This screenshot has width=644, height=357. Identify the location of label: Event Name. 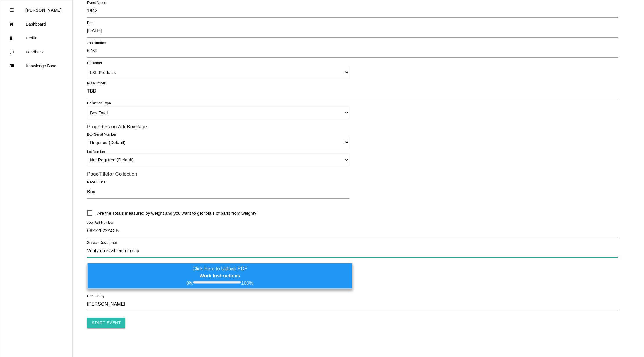
(97, 3).